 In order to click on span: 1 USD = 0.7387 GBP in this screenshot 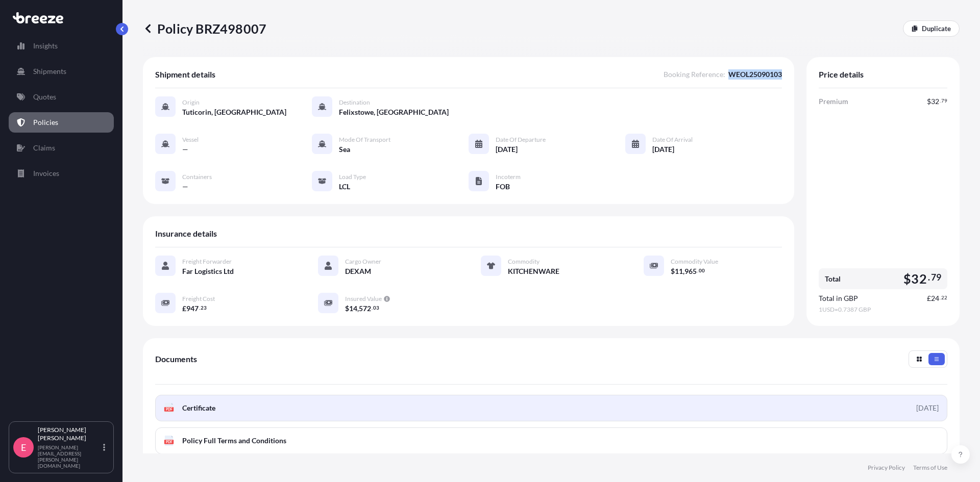, I will do `click(883, 309)`.